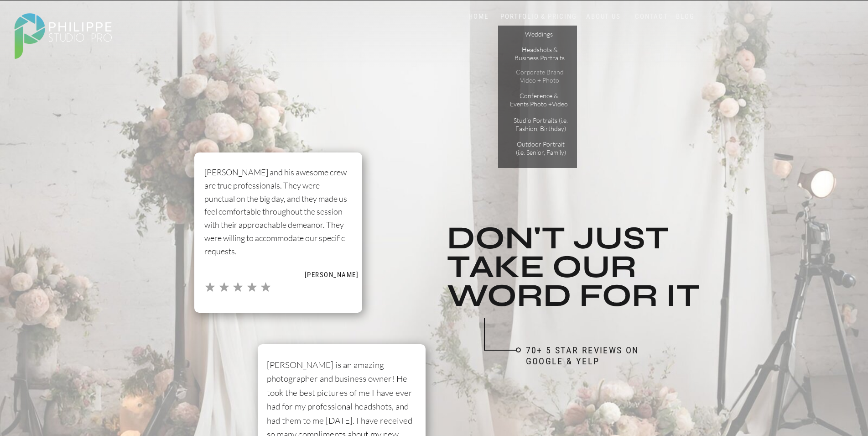 This screenshot has width=868, height=436. Describe the element at coordinates (539, 16) in the screenshot. I see `nav: PORTFOLIO & PRICING` at that location.